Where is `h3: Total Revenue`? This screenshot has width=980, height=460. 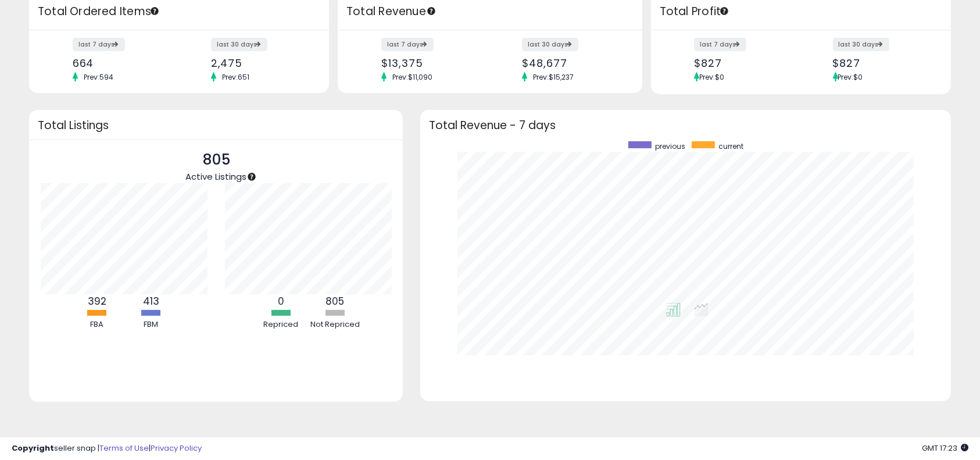
h3: Total Revenue is located at coordinates (490, 11).